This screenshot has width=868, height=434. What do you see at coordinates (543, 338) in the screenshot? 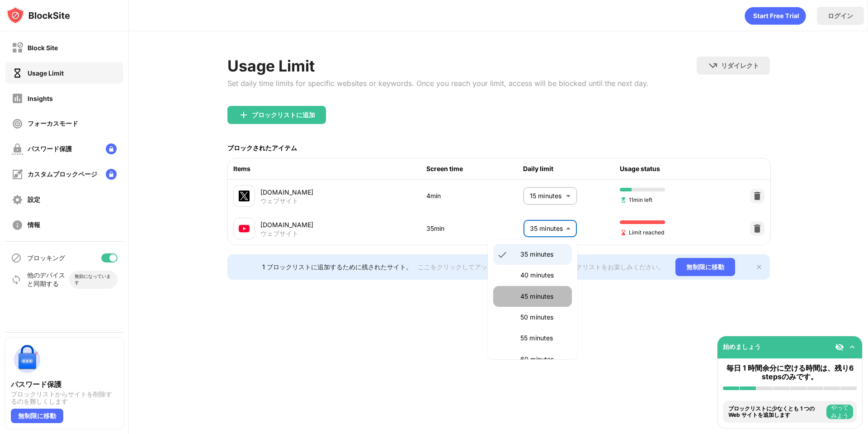
I see `p: 55 minutes` at bounding box center [543, 338].